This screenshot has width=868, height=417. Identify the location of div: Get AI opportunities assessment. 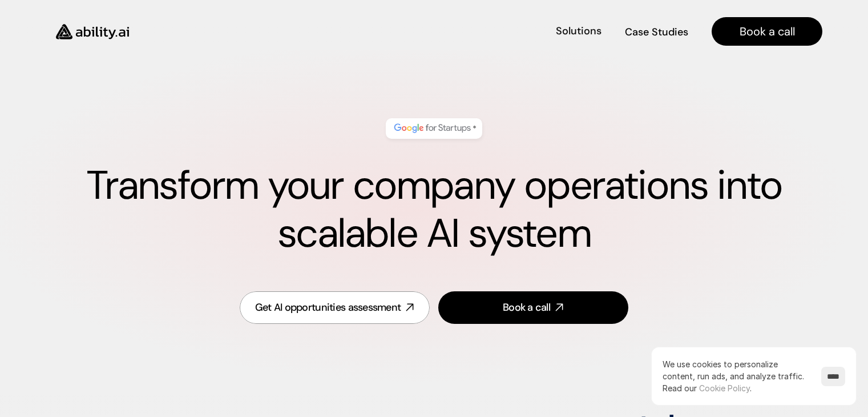
(328, 308).